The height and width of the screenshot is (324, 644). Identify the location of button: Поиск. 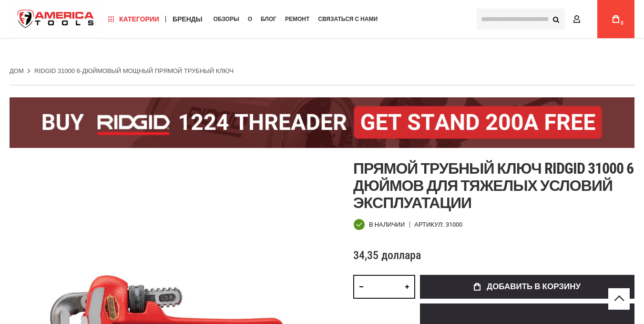
(556, 19).